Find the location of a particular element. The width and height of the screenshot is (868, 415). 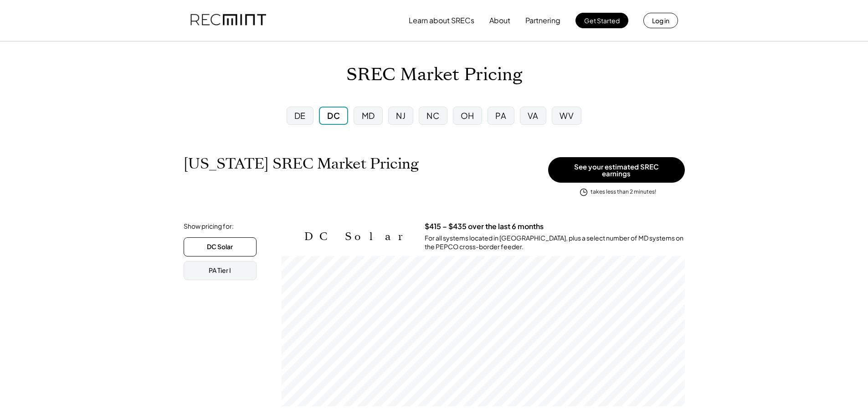

div: DC is located at coordinates (334, 115).